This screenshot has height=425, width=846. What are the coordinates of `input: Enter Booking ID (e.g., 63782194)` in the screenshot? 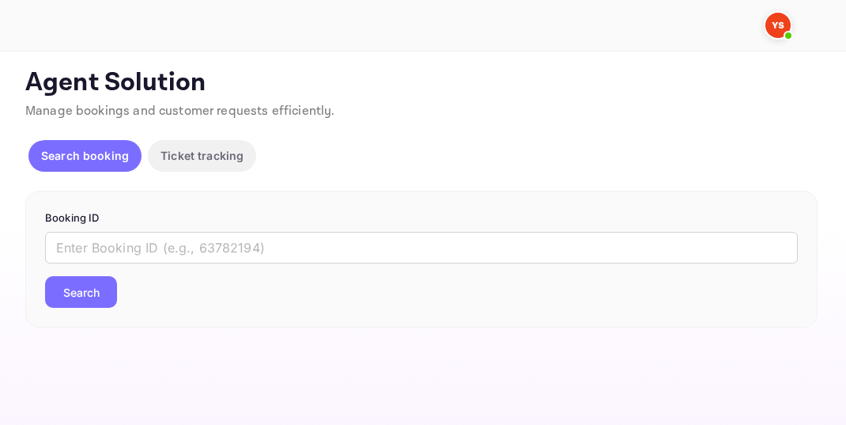 It's located at (422, 248).